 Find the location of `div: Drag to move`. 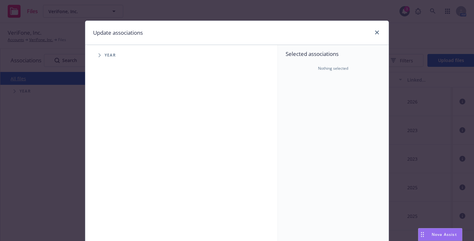

div: Drag to move is located at coordinates (422, 234).